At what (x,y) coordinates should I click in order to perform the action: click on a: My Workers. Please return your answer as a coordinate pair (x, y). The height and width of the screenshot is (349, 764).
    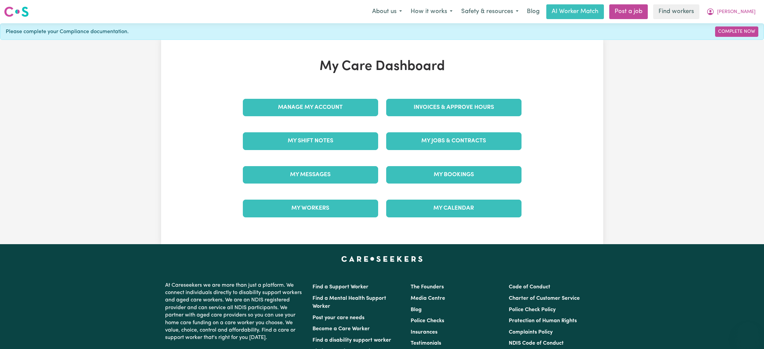
    Looking at the image, I should click on (311, 208).